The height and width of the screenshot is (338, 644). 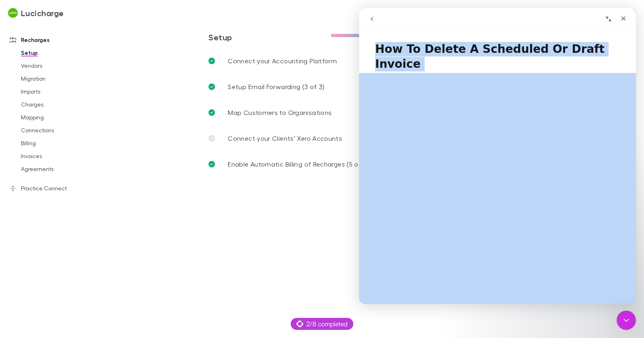 I want to click on button: Collapse window, so click(x=250, y=11).